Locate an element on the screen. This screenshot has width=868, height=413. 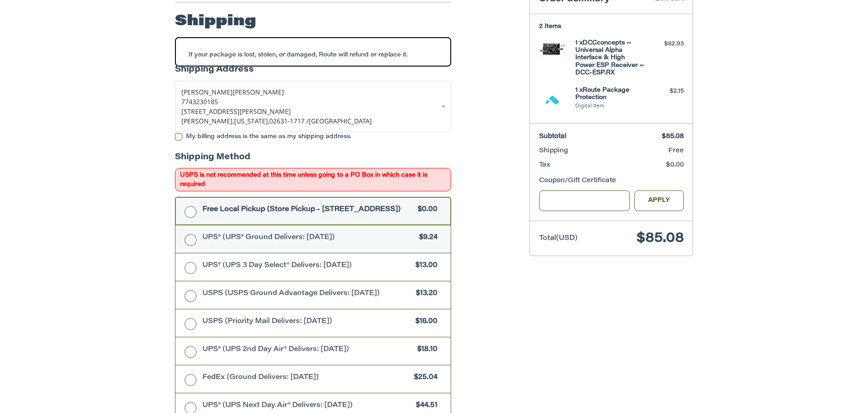
span: Free is located at coordinates (676, 151).